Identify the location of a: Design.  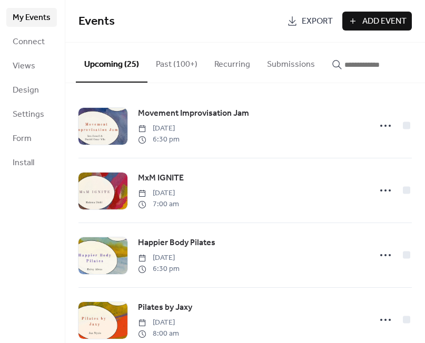
(32, 90).